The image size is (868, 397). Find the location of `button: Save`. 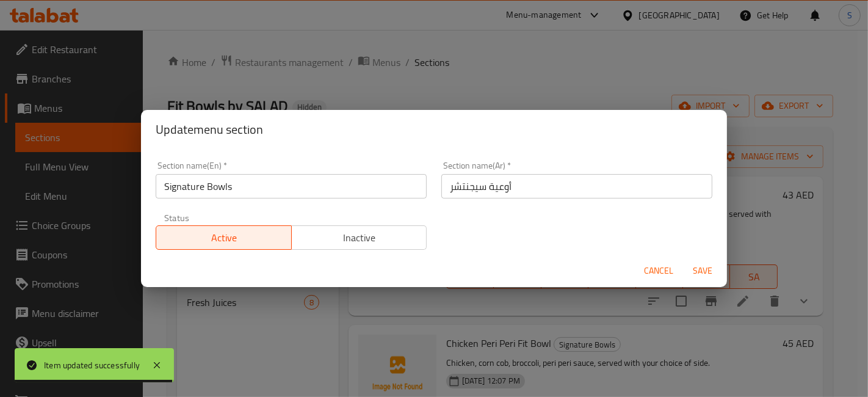

button: Save is located at coordinates (703, 271).